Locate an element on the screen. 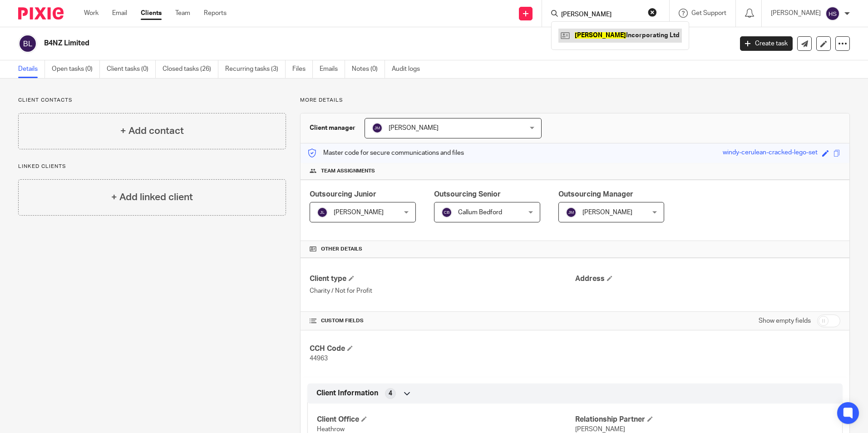 The height and width of the screenshot is (433, 868). h4: Relationship Partner is located at coordinates (704, 419).